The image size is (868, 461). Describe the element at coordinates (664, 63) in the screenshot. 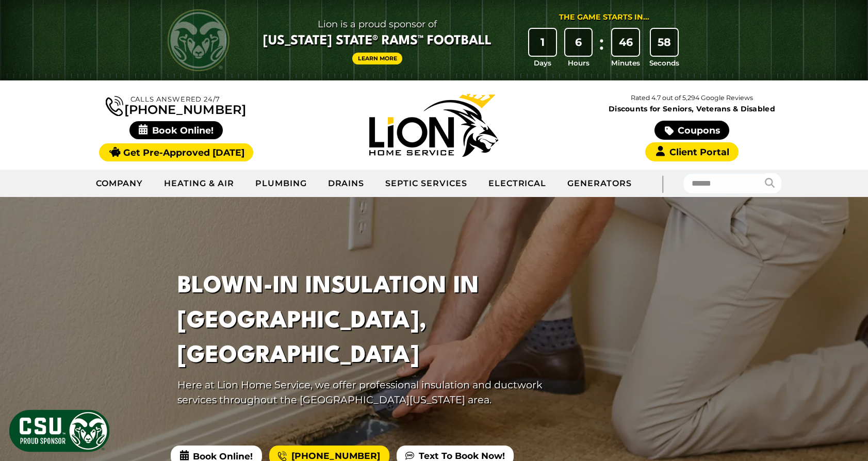

I see `span: Seconds` at that location.